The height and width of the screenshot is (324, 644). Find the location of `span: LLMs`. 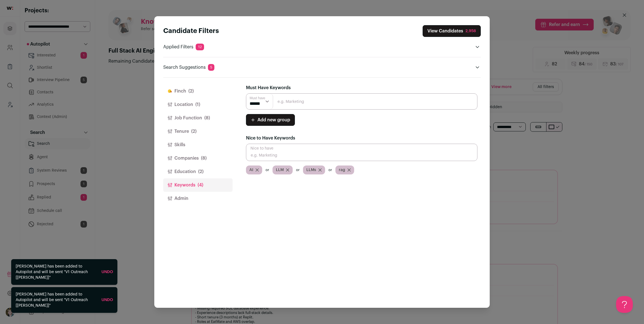

span: LLMs is located at coordinates (311, 170).